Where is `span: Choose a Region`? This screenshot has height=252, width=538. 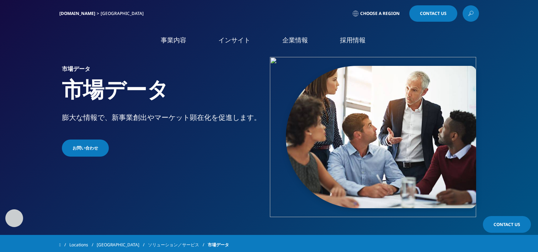
span: Choose a Region is located at coordinates (379, 14).